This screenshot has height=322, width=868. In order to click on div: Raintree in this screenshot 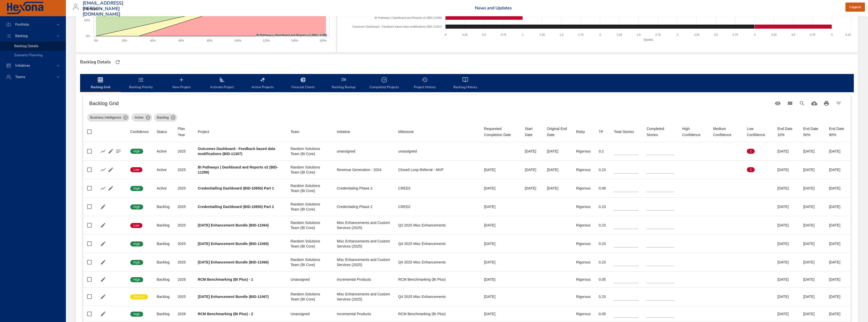, I will do `click(94, 9)`.